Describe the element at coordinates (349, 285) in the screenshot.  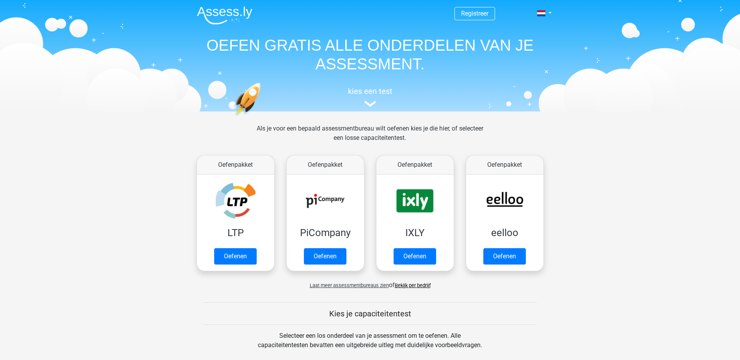
I see `span: Laat meer assessmentbureaus zien` at that location.